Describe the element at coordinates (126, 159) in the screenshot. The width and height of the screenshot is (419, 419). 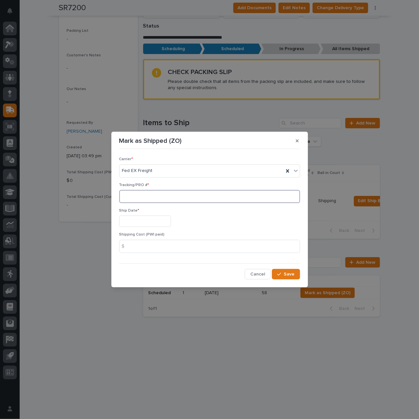
I see `span: Carrier` at that location.